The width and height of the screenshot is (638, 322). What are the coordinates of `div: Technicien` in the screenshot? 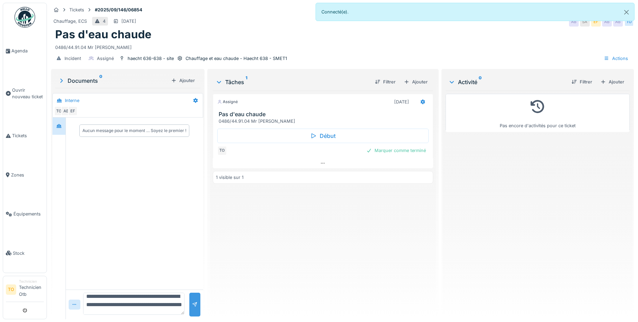 It's located at (31, 282).